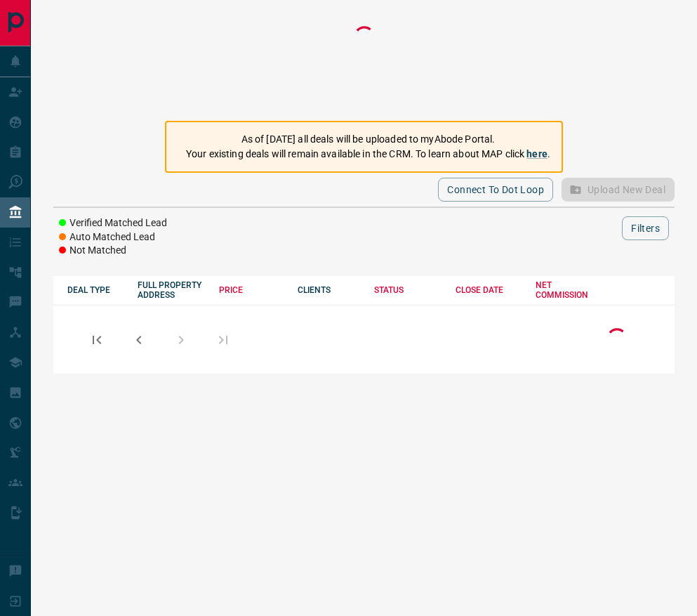  Describe the element at coordinates (113, 237) in the screenshot. I see `li: Auto Matched Lead` at that location.